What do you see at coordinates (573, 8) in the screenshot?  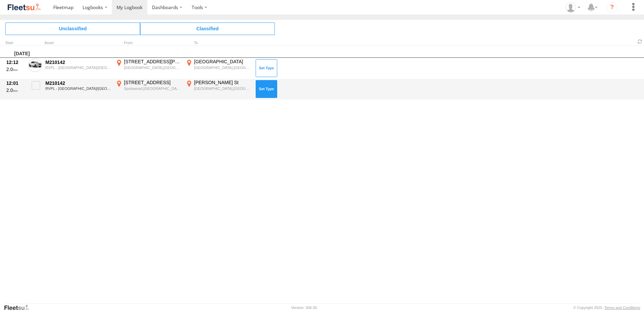 I see `div: Anthony Winton` at bounding box center [573, 8].